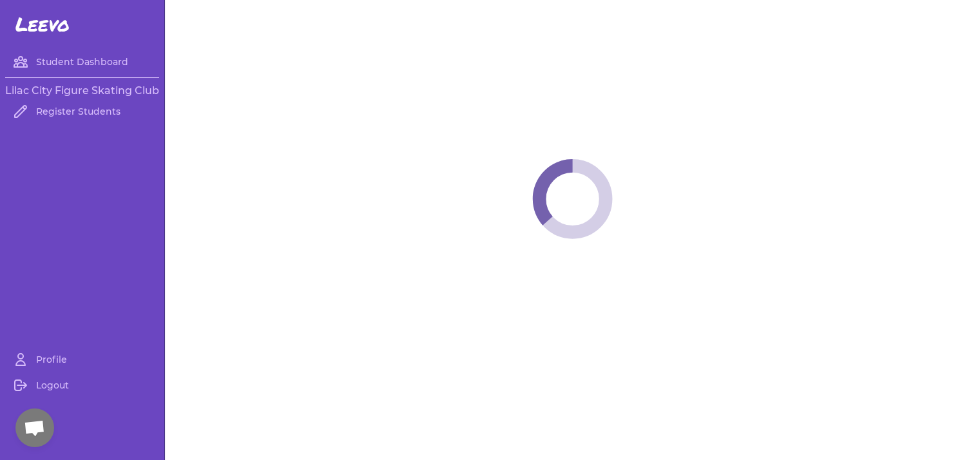 The image size is (980, 460). I want to click on a: Register Students, so click(82, 112).